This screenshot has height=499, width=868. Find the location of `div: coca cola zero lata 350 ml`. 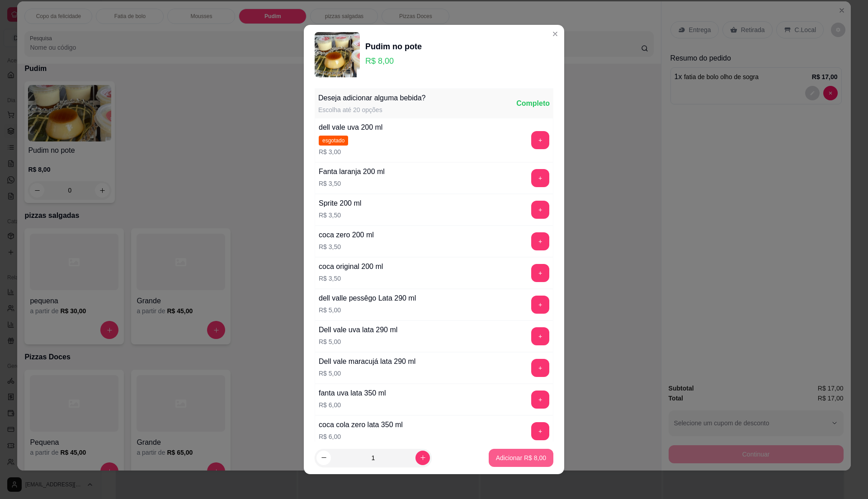

div: coca cola zero lata 350 ml is located at coordinates (361, 424).